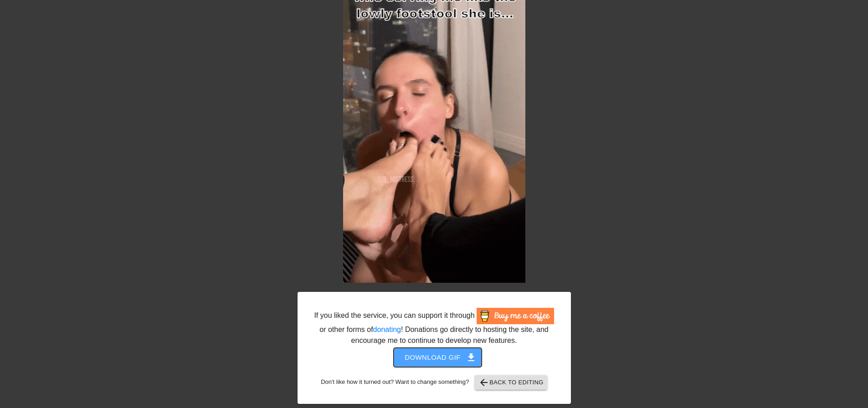  What do you see at coordinates (484, 383) in the screenshot?
I see `span: arrow_back` at bounding box center [484, 383].